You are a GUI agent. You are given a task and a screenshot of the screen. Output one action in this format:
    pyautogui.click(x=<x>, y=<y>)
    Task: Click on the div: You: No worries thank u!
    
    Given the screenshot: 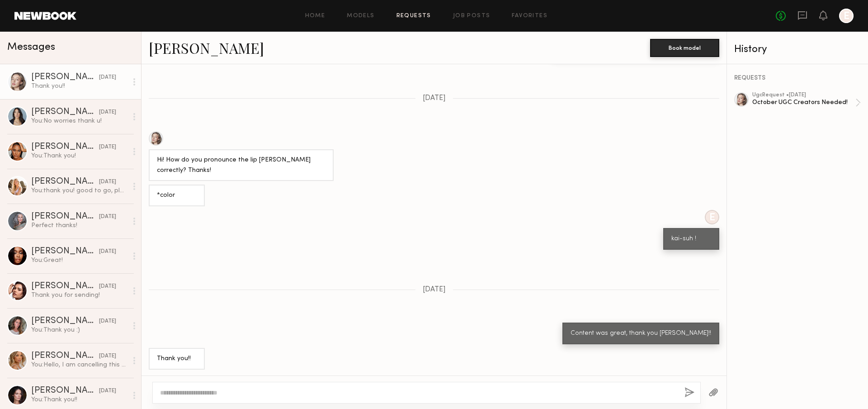 What is the action you would take?
    pyautogui.click(x=79, y=121)
    